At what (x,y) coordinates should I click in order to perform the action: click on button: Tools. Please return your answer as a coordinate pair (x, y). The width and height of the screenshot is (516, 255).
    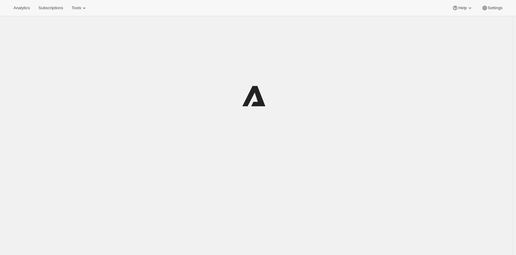
    Looking at the image, I should click on (79, 8).